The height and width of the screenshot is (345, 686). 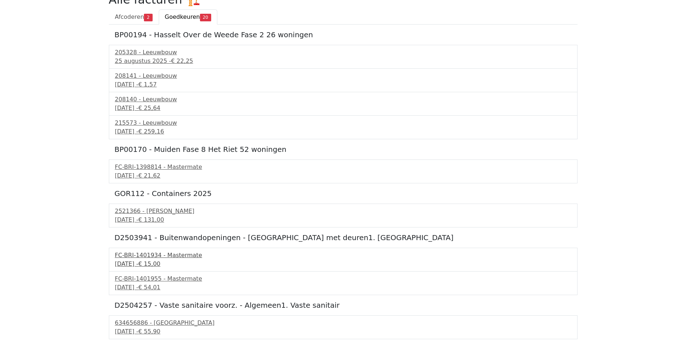 I want to click on div: 215573 - Leeuwbouw, so click(x=343, y=123).